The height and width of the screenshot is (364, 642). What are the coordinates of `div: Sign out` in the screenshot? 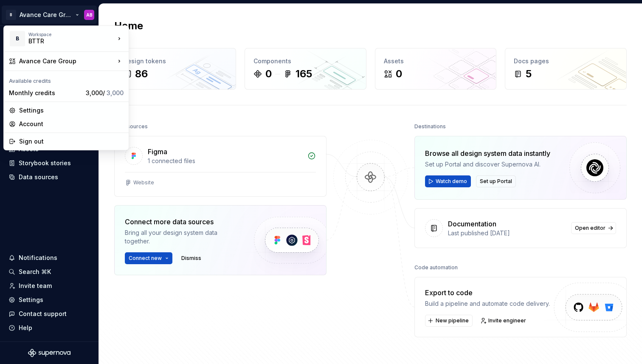 It's located at (72, 141).